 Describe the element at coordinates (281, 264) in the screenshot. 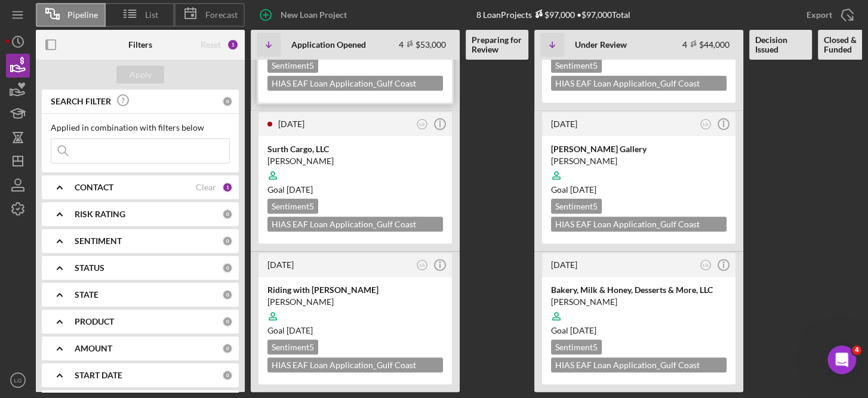

I see `time: 2025-08-07 23:34` at that location.